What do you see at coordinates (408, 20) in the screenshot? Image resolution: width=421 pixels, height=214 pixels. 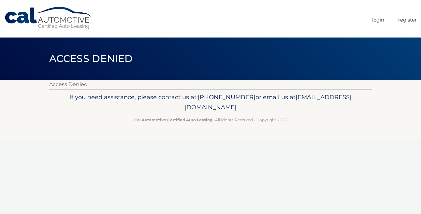 I see `a: Register` at bounding box center [408, 20].